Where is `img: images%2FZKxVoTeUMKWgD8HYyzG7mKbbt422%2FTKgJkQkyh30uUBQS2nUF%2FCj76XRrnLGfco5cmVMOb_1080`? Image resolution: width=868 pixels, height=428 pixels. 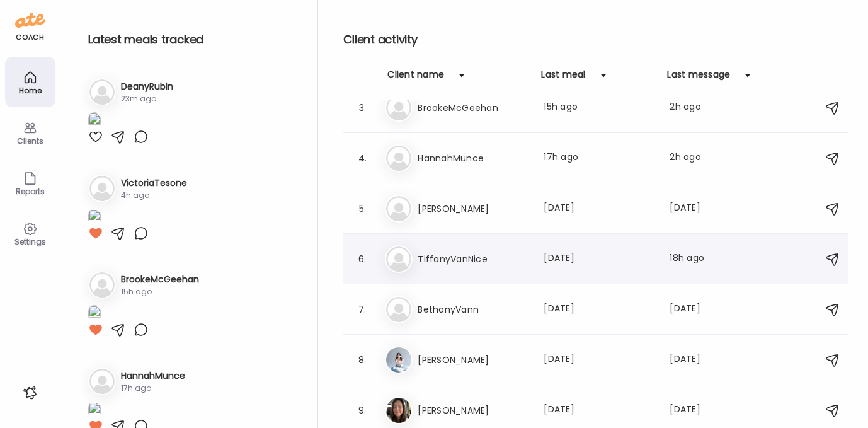 img: images%2FZKxVoTeUMKWgD8HYyzG7mKbbt422%2FTKgJkQkyh30uUBQS2nUF%2FCj76XRrnLGfco5cmVMOb_1080 is located at coordinates (95, 313).